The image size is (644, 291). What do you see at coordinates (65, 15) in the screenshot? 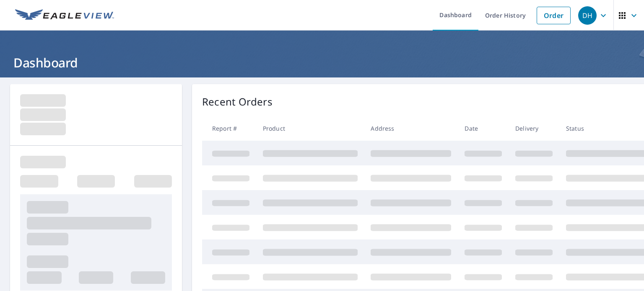
I see `img: EV Logo` at bounding box center [65, 15].